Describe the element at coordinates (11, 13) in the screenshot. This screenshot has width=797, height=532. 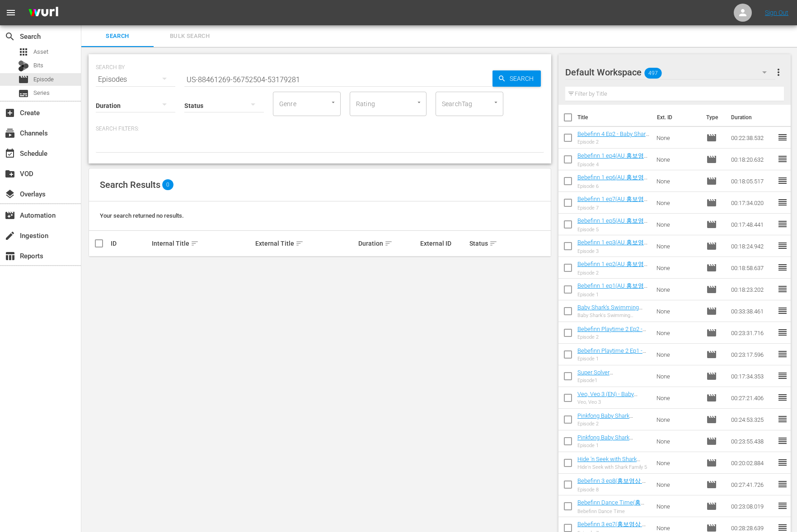
I see `span: menu` at that location.